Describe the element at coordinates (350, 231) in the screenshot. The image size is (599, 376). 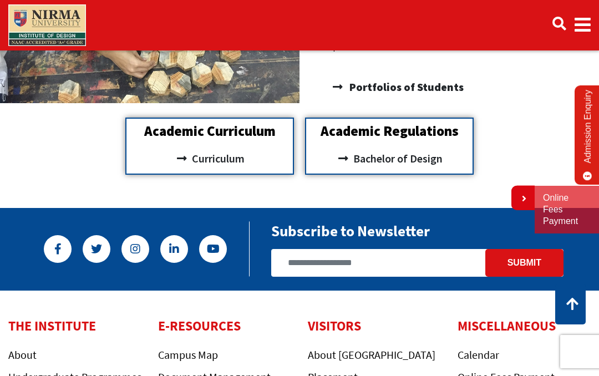
I see `h2: Subscribe to Newsletter` at that location.